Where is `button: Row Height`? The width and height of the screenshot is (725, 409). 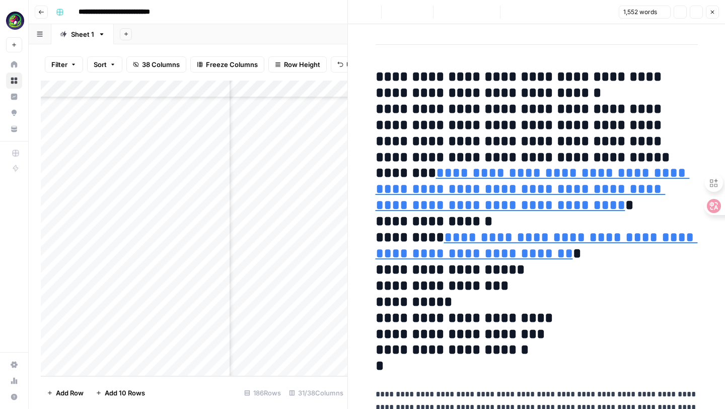 button: Row Height is located at coordinates (298, 64).